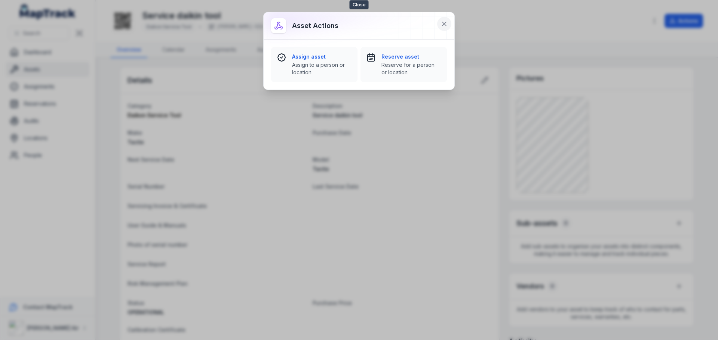 The image size is (718, 340). What do you see at coordinates (314, 65) in the screenshot?
I see `button: Assign assetAssign to a person or location` at bounding box center [314, 65].